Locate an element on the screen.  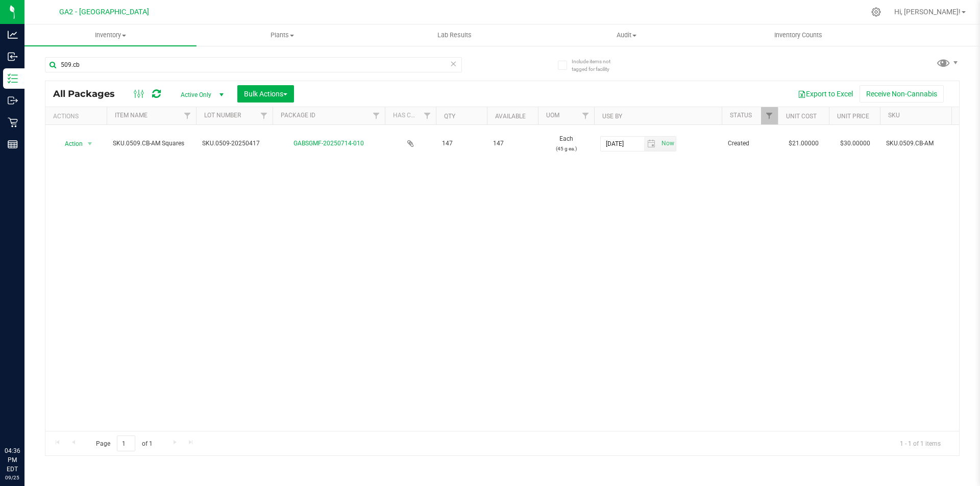
span: Each is located at coordinates (566, 144).